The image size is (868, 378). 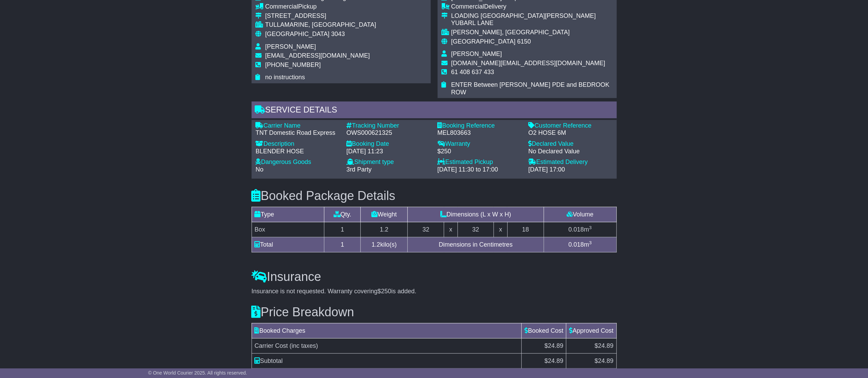 I want to click on div: YUBARL LANE, so click(x=532, y=23).